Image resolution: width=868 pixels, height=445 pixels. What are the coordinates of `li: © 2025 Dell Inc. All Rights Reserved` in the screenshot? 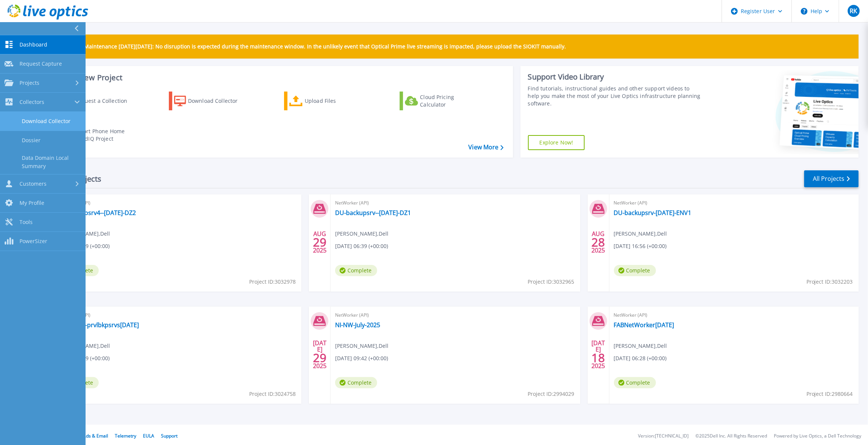 It's located at (731, 436).